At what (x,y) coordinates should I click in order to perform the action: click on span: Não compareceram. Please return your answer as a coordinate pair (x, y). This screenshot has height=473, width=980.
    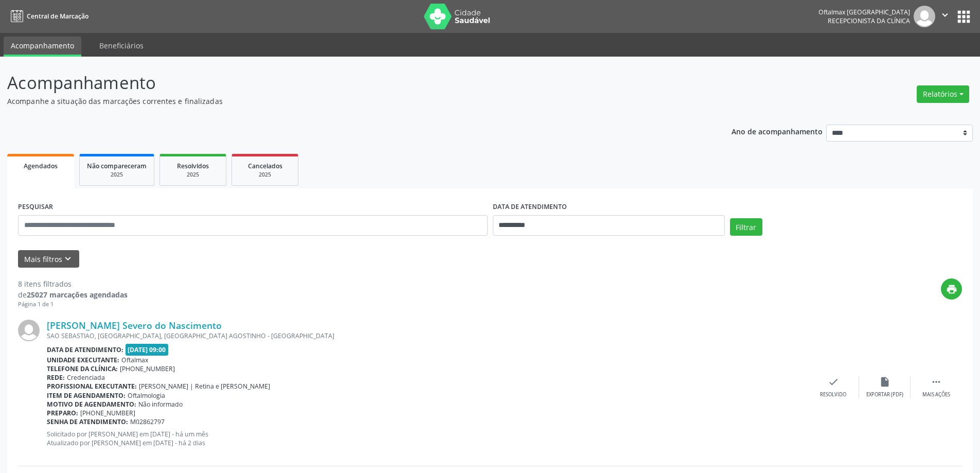
    Looking at the image, I should click on (117, 166).